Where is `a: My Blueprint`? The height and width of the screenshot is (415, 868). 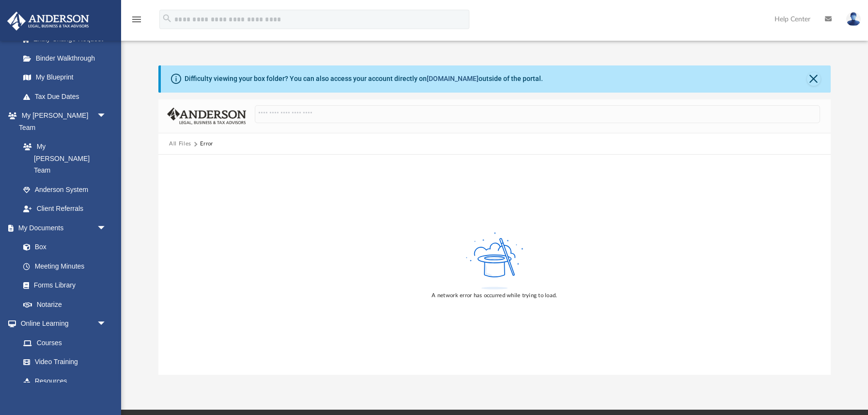 a: My Blueprint is located at coordinates (65, 78).